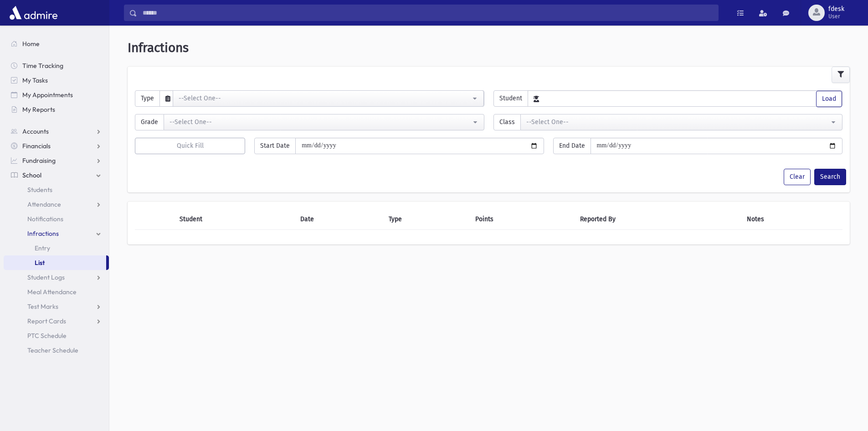 This screenshot has width=868, height=431. What do you see at coordinates (147, 99) in the screenshot?
I see `span: Type` at bounding box center [147, 99].